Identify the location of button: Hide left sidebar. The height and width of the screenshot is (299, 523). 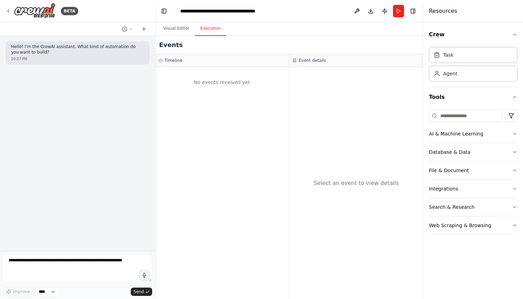
(164, 11).